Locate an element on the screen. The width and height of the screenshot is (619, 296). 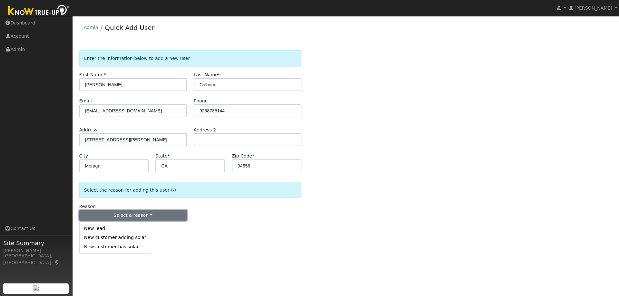
a: New lead is located at coordinates (115, 229).